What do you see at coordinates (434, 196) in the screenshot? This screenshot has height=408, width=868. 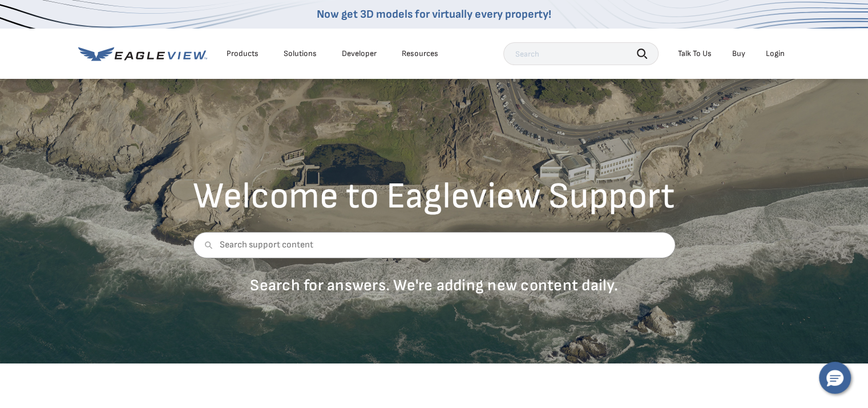 I see `h2: Welcome to Eagleview Support` at bounding box center [434, 196].